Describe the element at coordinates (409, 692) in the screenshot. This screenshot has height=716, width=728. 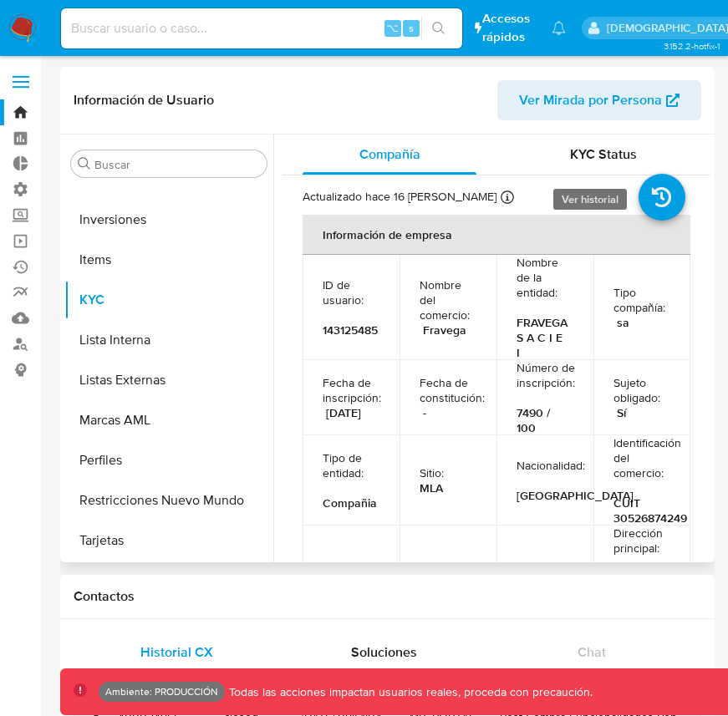
I see `p: Todas las acciones impactan usuarios reales, proceda con precaución.` at that location.